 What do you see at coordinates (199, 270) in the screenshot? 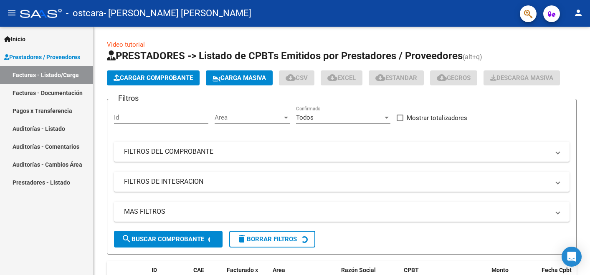
I see `span: CAE` at bounding box center [199, 270].